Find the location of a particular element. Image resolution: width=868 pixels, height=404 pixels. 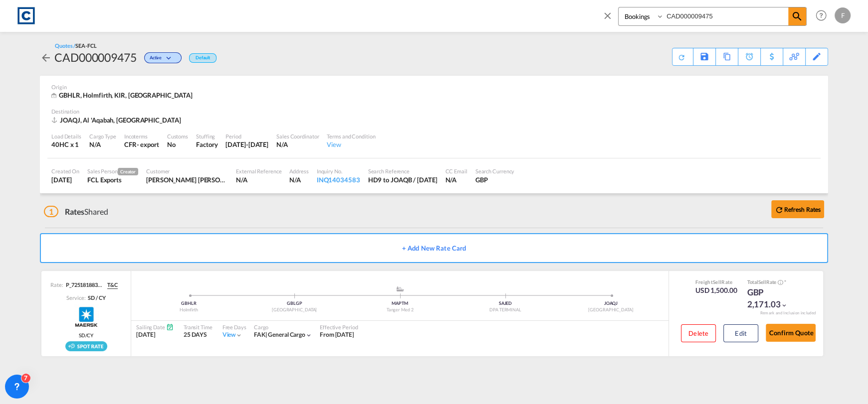

button: Edit is located at coordinates (741, 334).